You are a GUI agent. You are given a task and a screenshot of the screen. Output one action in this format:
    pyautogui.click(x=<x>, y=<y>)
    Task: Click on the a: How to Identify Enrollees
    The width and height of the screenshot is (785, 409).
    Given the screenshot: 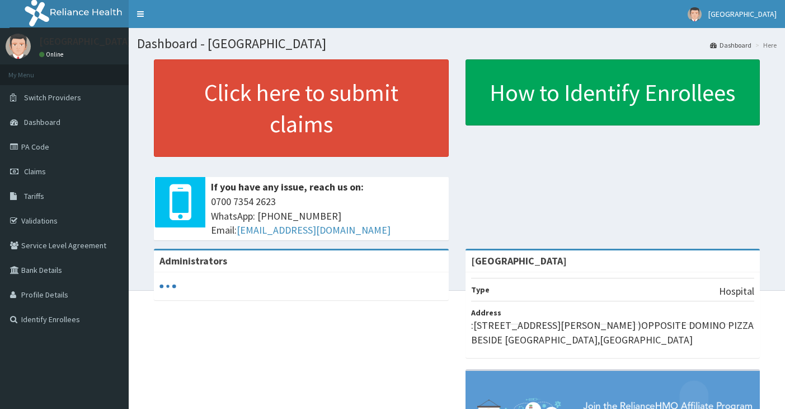 What is the action you would take?
    pyautogui.click(x=613, y=92)
    